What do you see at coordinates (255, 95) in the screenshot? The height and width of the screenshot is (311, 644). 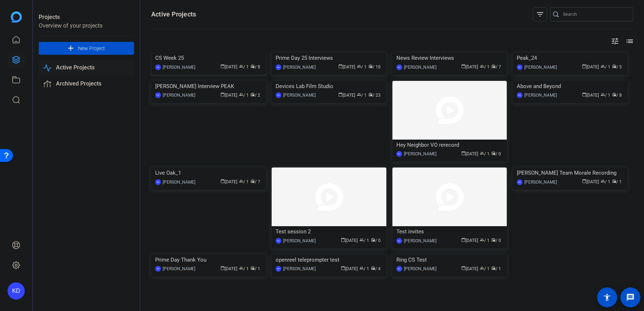 I see `span: / 2` at bounding box center [255, 95].